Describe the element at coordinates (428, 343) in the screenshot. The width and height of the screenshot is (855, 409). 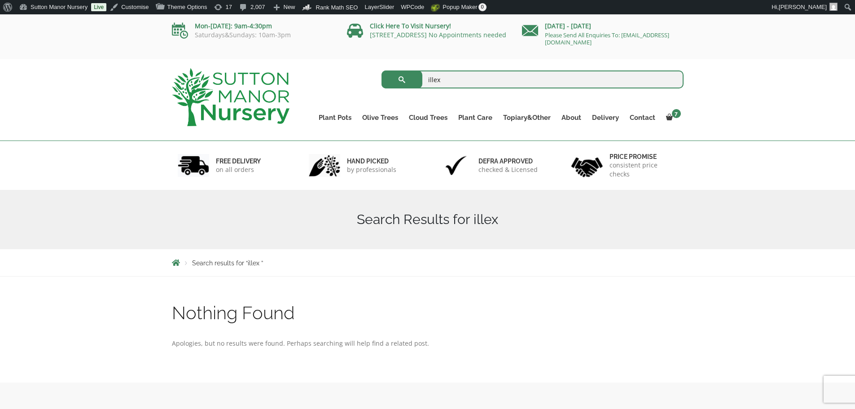
I see `p: Apologies, but no results were found. Perhaps searching will help find a related post.` at that location.